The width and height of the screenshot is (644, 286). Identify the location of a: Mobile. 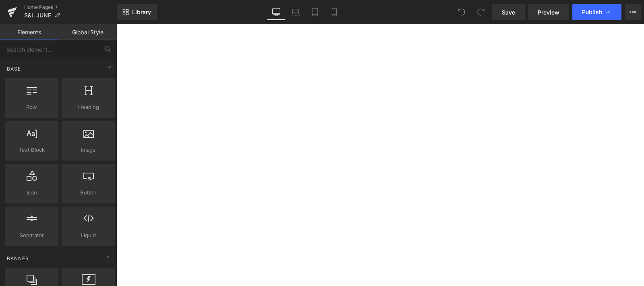
(335, 12).